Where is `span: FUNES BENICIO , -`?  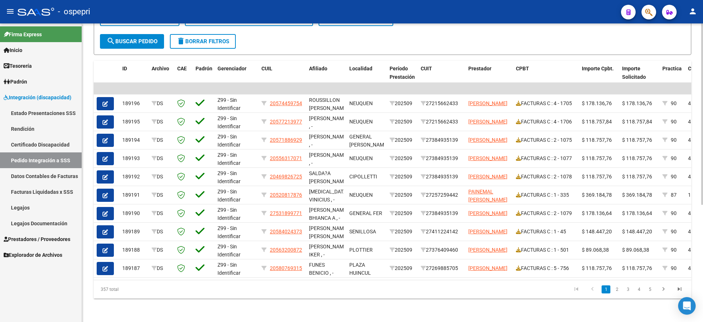
span: FUNES BENICIO , - is located at coordinates (321, 269).